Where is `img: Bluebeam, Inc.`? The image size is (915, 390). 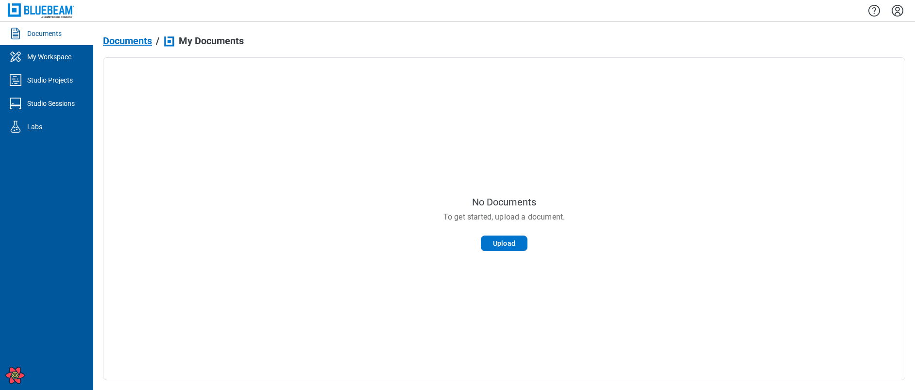 img: Bluebeam, Inc. is located at coordinates (41, 10).